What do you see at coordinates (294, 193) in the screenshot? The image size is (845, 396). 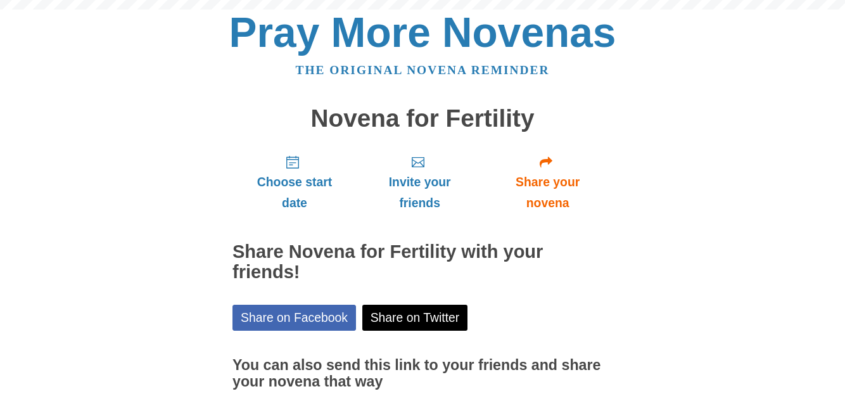 I see `span: Choose start date` at bounding box center [294, 193].